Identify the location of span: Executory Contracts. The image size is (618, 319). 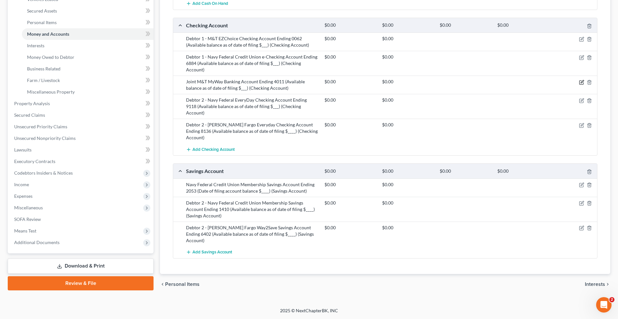
(35, 161).